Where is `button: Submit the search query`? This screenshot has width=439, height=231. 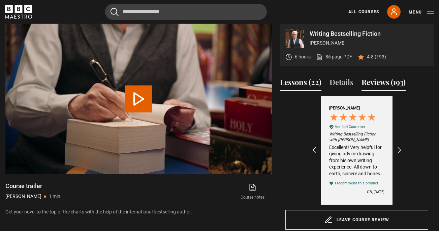 button: Submit the search query is located at coordinates (115, 12).